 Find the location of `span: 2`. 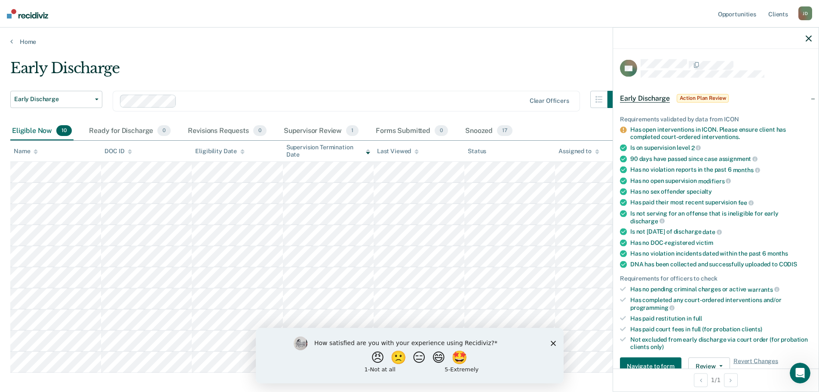

span: 2 is located at coordinates (696, 147).